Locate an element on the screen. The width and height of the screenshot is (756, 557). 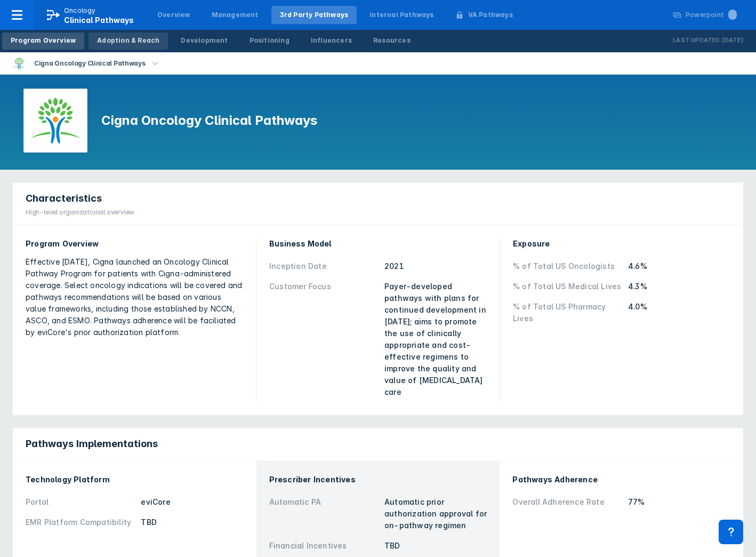
div: Powerpoint is located at coordinates (712, 15).